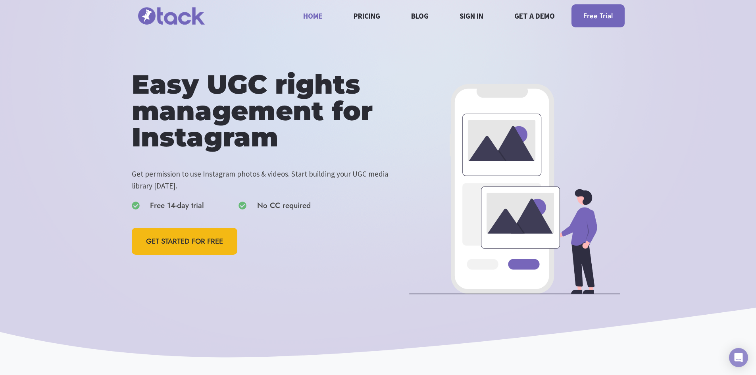 This screenshot has height=375, width=756. I want to click on img: tack, so click(171, 16).